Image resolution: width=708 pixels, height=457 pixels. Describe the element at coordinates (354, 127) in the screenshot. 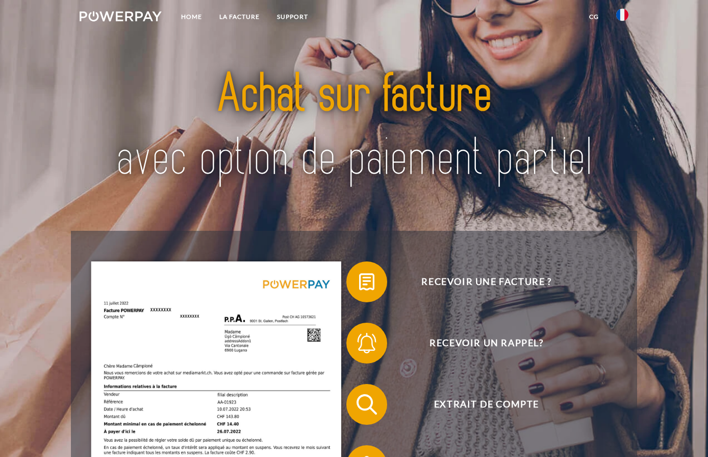

I see `img: title-powerpay_fr.svg` at that location.